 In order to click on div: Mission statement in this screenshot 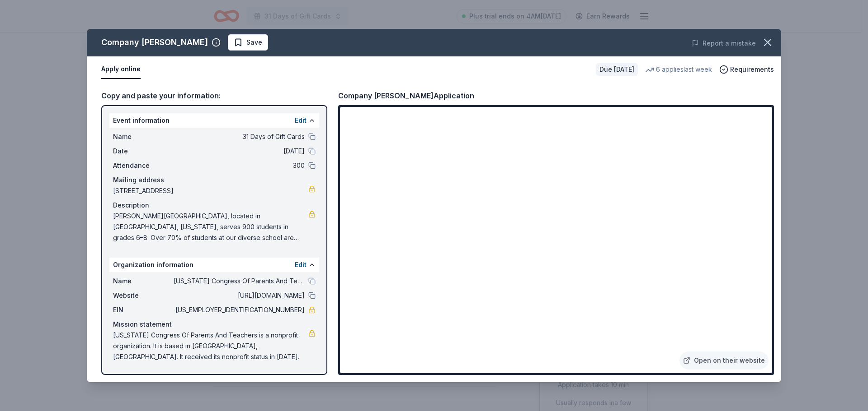, I will do `click(214, 325)`.